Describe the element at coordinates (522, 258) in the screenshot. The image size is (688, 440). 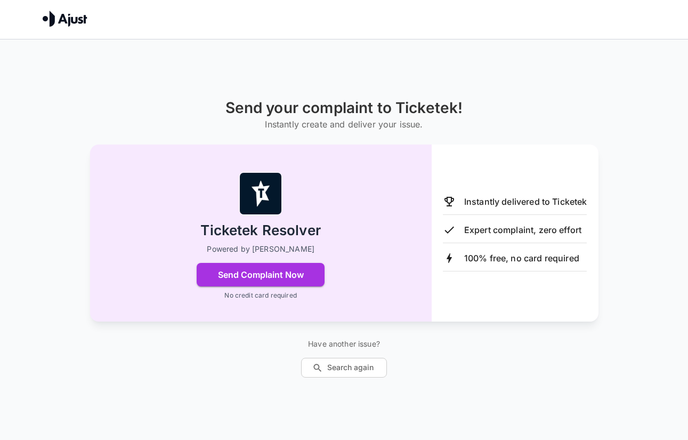
I see `p: 100% free, no card required` at that location.